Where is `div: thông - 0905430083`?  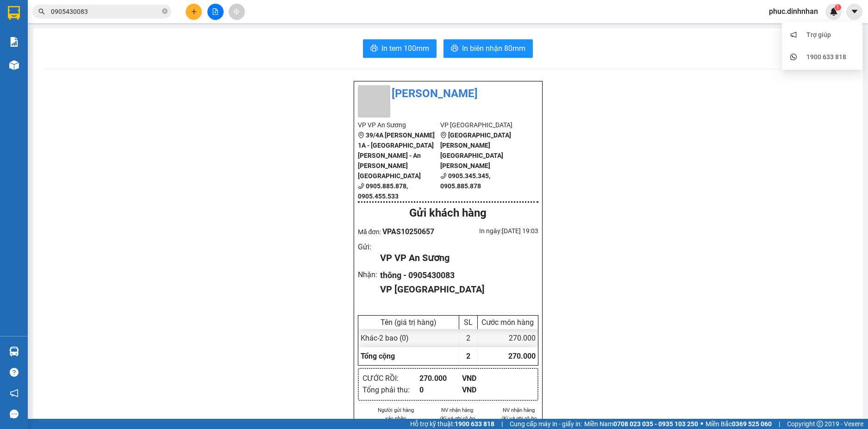 div: thông - 0905430083 is located at coordinates (455, 275).